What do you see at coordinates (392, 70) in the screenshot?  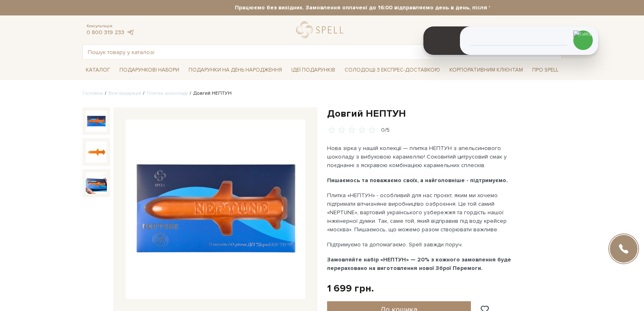 I see `a: Солодощі з експрес-доставкою` at bounding box center [392, 70].